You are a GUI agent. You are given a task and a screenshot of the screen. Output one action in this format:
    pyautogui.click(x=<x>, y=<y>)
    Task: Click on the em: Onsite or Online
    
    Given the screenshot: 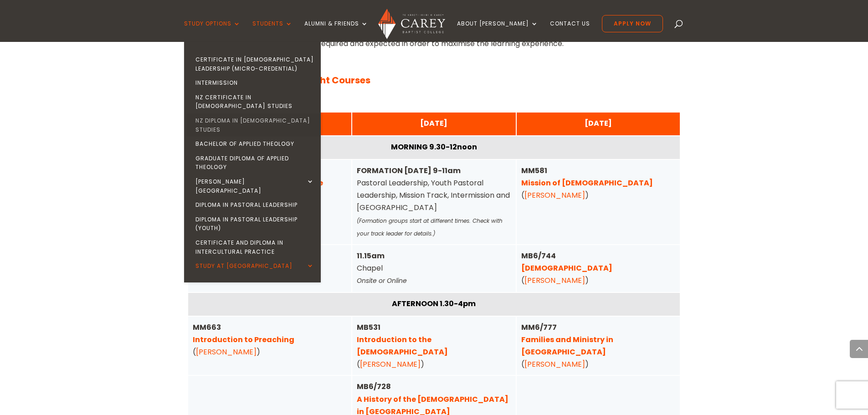 What is the action you would take?
    pyautogui.click(x=382, y=281)
    